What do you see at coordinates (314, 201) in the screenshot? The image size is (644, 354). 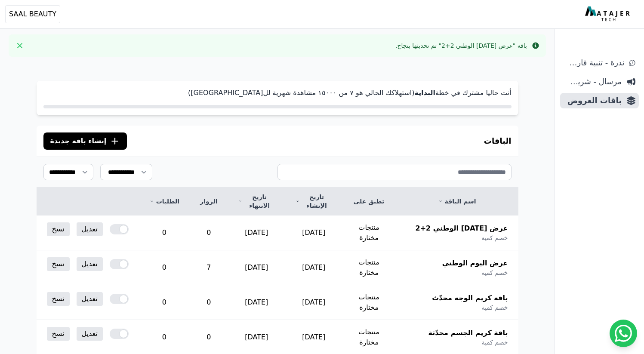 I see `a: تاريخ الإنشاء` at bounding box center [314, 201].